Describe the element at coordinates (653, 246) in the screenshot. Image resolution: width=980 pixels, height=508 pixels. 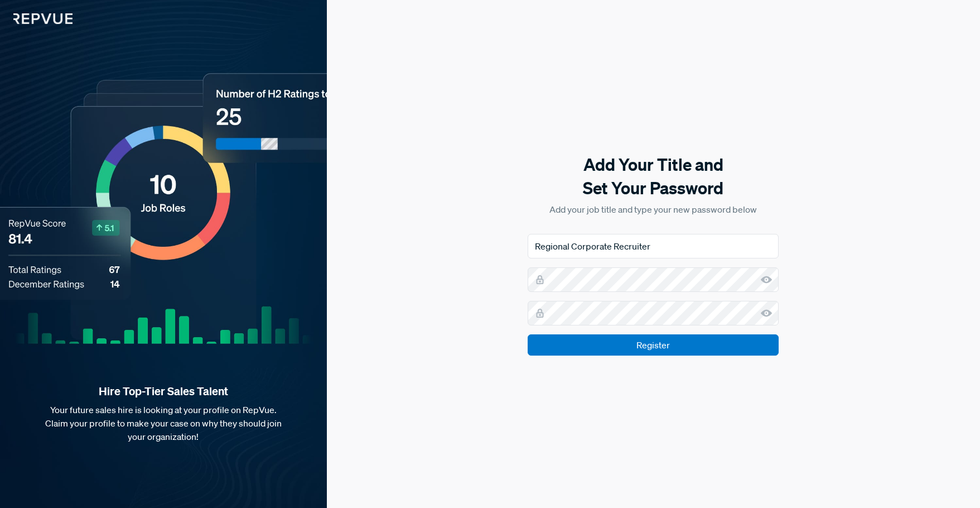
I see `input: Job Title` at that location.